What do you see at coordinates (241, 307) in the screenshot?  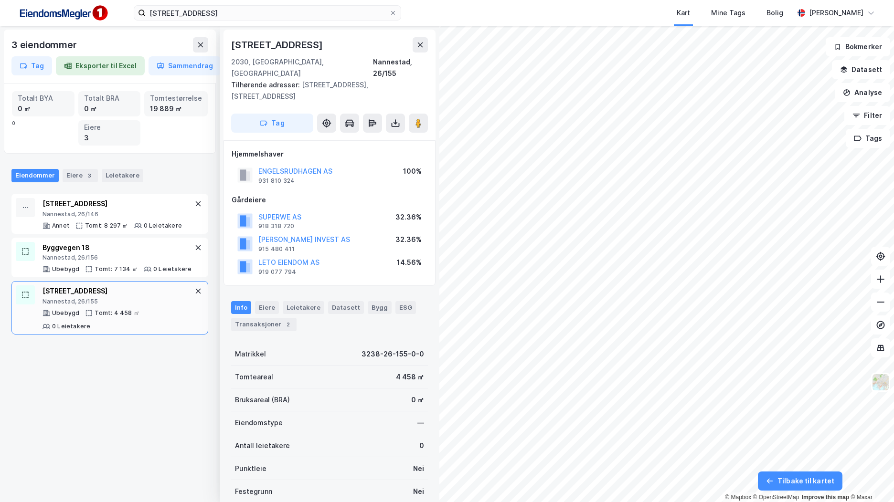 I see `div: Info` at bounding box center [241, 307].